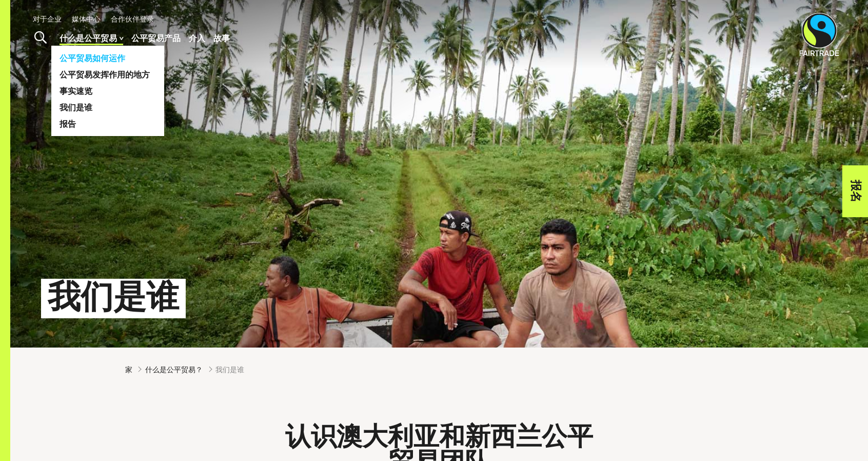 The width and height of the screenshot is (868, 461). Describe the element at coordinates (108, 124) in the screenshot. I see `a: 报告` at that location.